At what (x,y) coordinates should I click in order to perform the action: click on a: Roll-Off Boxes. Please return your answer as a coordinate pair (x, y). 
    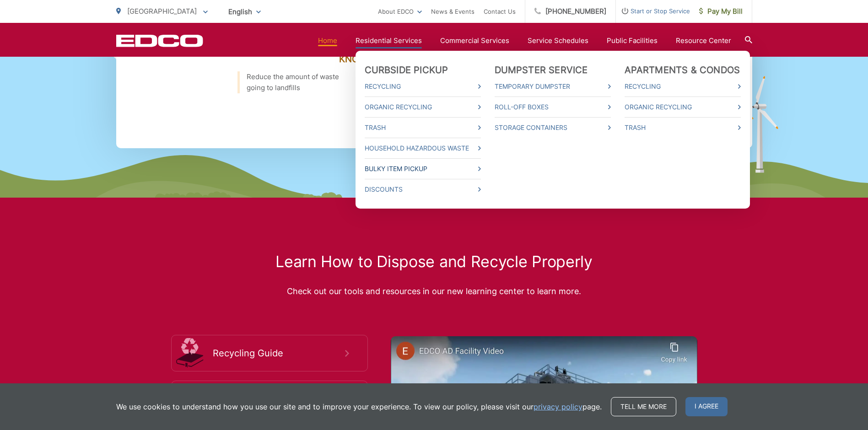
    Looking at the image, I should click on (552, 107).